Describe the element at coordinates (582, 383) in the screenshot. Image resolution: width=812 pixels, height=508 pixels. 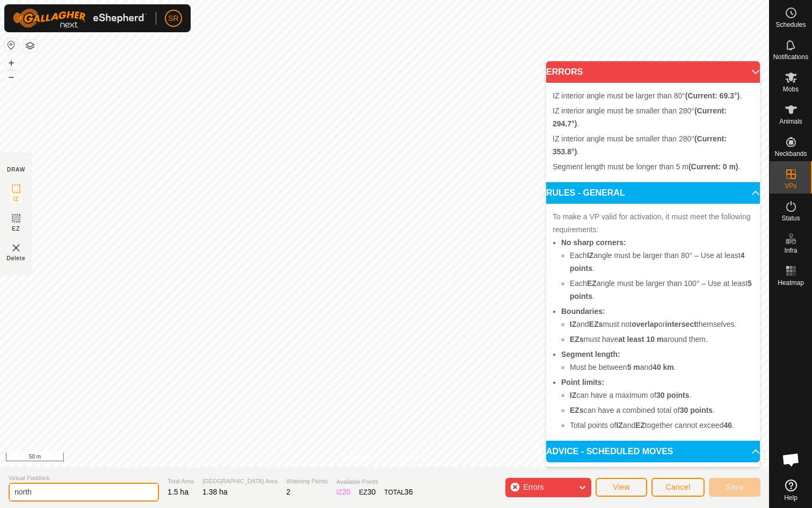
I see `b: Point limits:` at that location.